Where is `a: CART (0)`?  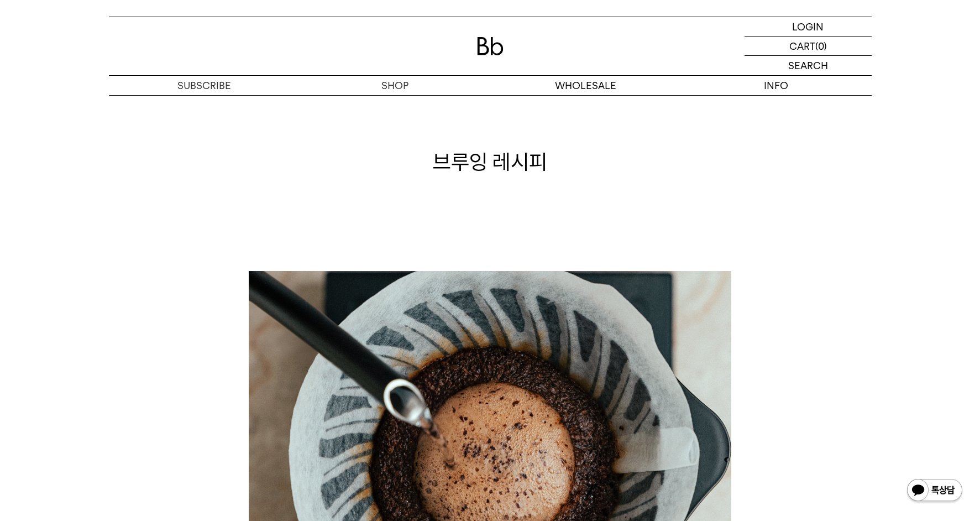
a: CART (0) is located at coordinates (808, 46).